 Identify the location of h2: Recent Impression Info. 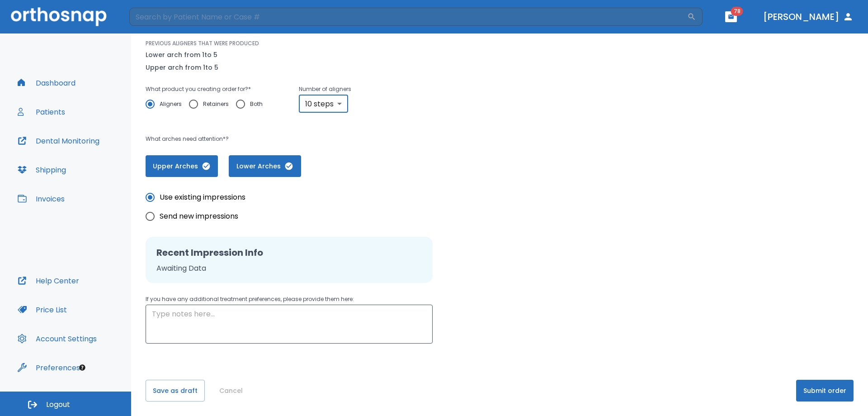
(289, 252).